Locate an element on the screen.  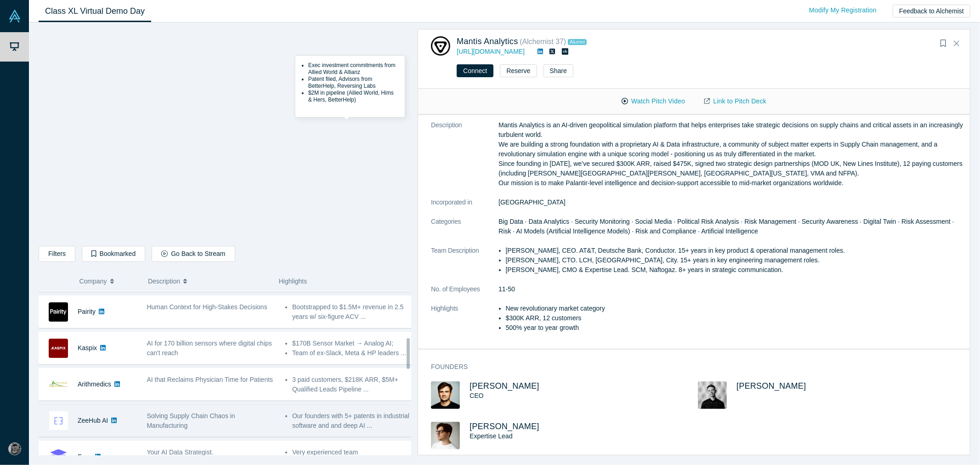
img: Maksym Tereshchenko's Profile Image is located at coordinates (445, 395).